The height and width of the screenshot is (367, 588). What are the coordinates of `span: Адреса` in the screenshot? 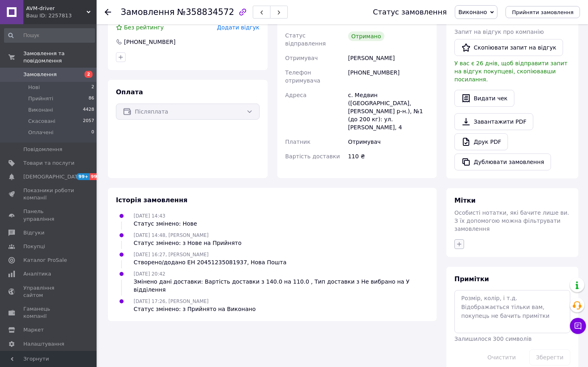 It's located at (296, 95).